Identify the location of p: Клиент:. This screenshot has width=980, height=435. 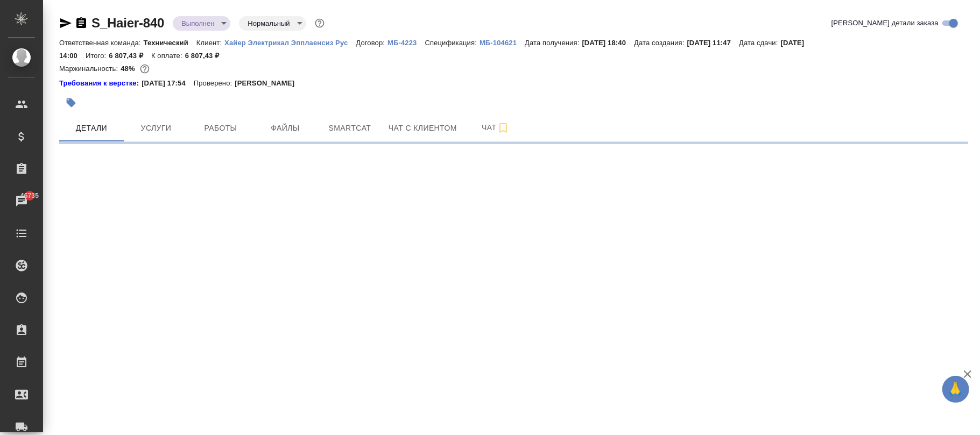
(210, 42).